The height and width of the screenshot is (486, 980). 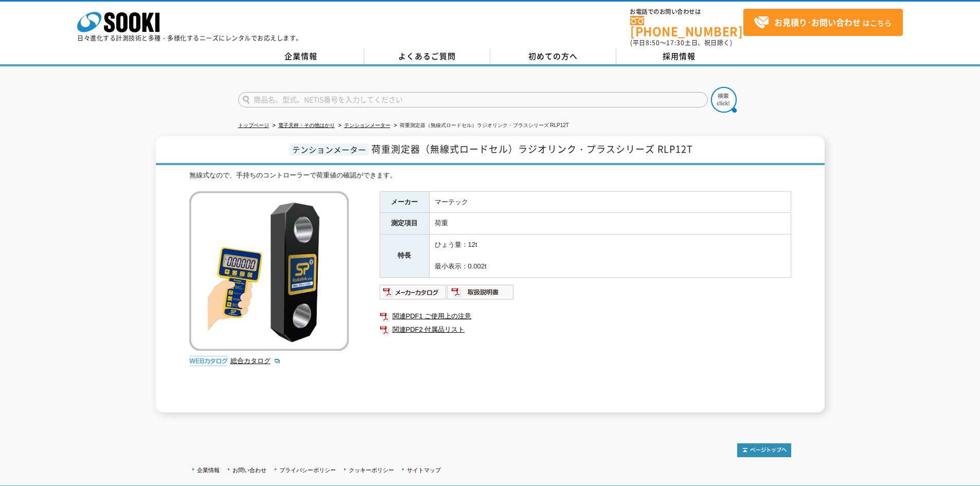 I want to click on span: 初めての方へ, so click(x=553, y=56).